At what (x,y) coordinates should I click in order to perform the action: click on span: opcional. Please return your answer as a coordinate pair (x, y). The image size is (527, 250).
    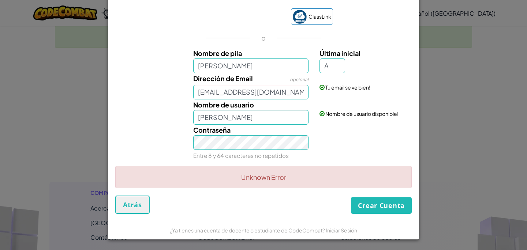
    Looking at the image, I should click on (299, 79).